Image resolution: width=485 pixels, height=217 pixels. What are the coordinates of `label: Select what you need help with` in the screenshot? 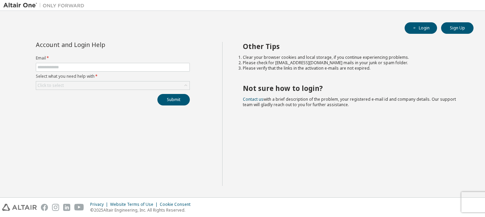 It's located at (113, 76).